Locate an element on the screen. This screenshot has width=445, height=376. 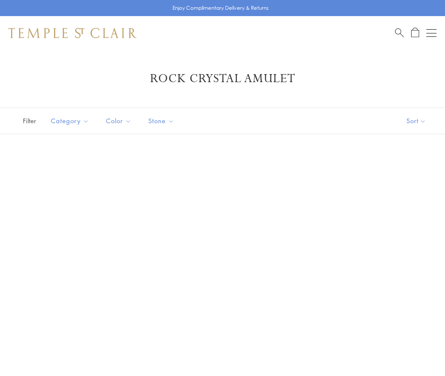
button: Open navigation is located at coordinates (431, 33).